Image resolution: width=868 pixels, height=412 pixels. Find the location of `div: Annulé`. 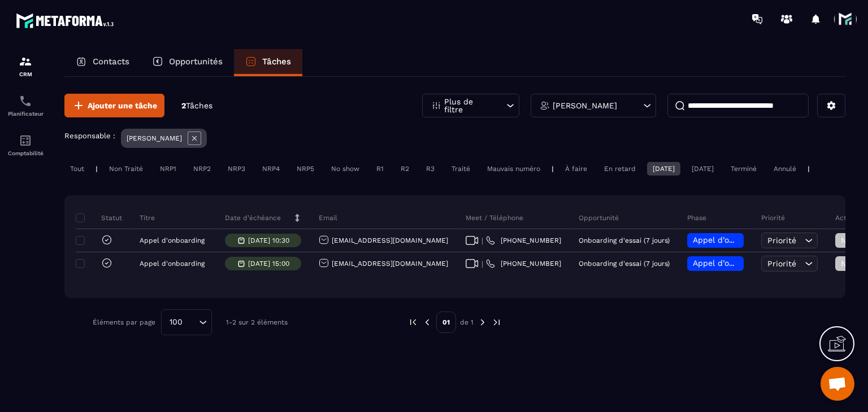

div: Annulé is located at coordinates (785, 169).